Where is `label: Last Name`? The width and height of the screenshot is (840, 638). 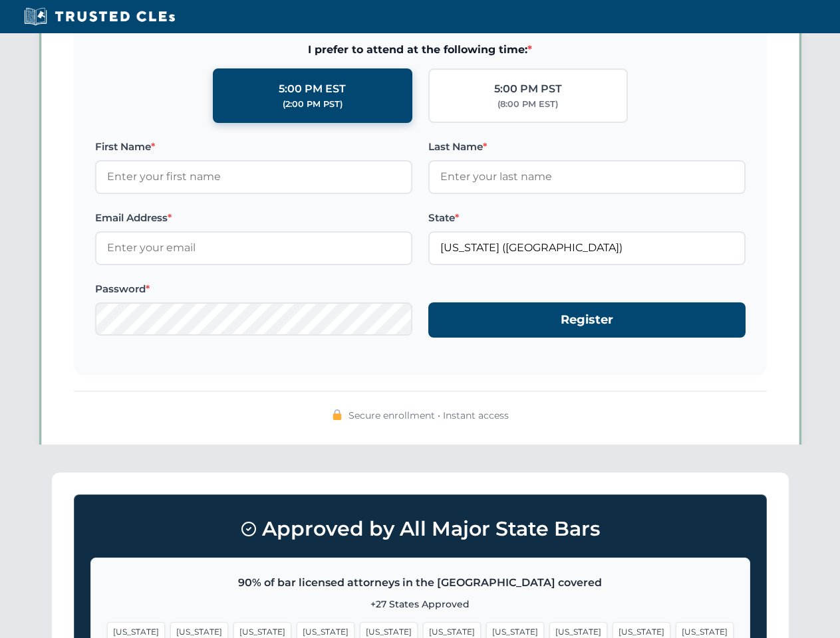 label: Last Name is located at coordinates (586, 147).